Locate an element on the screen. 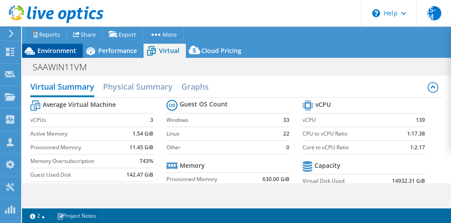 This screenshot has width=451, height=223. label: Core to vCPU Ratio is located at coordinates (348, 147).